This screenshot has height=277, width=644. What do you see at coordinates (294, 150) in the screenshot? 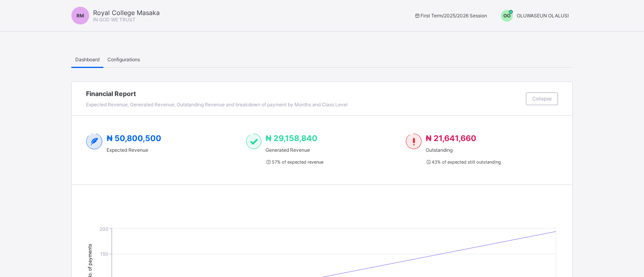
I see `span: Generated Revenue` at bounding box center [294, 150].